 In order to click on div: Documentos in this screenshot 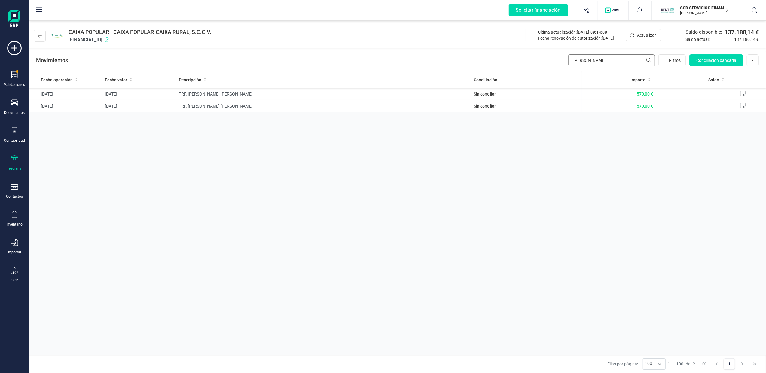, I will do `click(14, 113)`.